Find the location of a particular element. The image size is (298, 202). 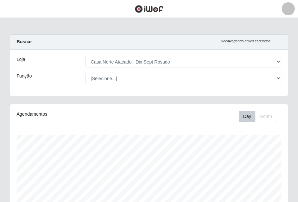

label: Loja is located at coordinates (21, 59).